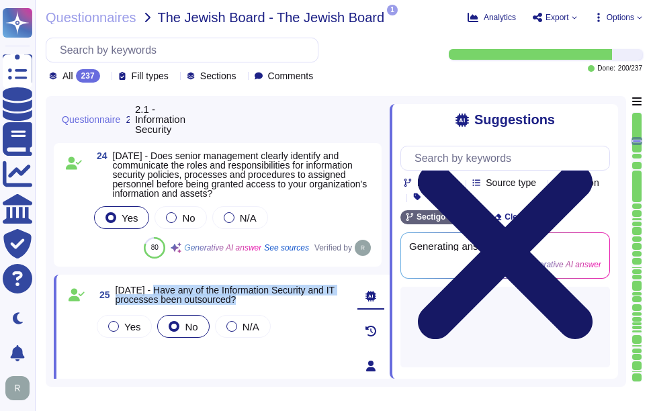 The width and height of the screenshot is (653, 411). What do you see at coordinates (630, 68) in the screenshot?
I see `span: 200 / 237` at bounding box center [630, 68].